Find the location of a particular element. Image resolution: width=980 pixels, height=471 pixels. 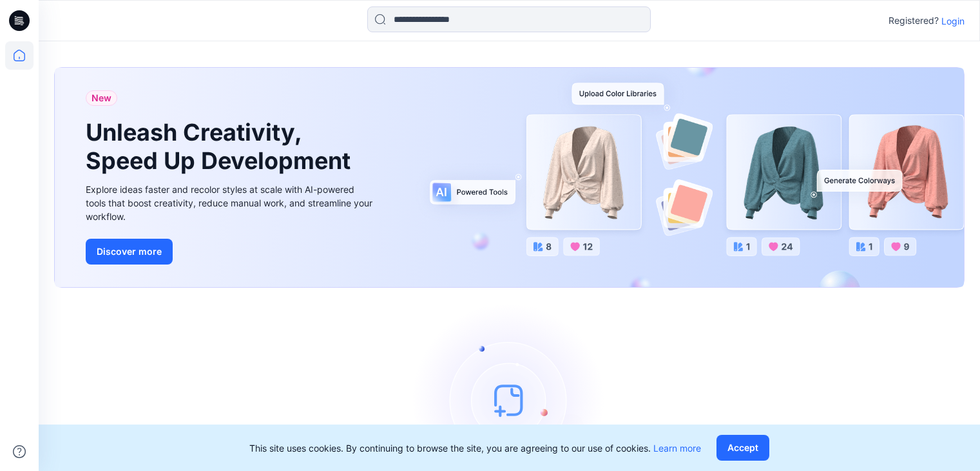

a: Discover more is located at coordinates (231, 251).